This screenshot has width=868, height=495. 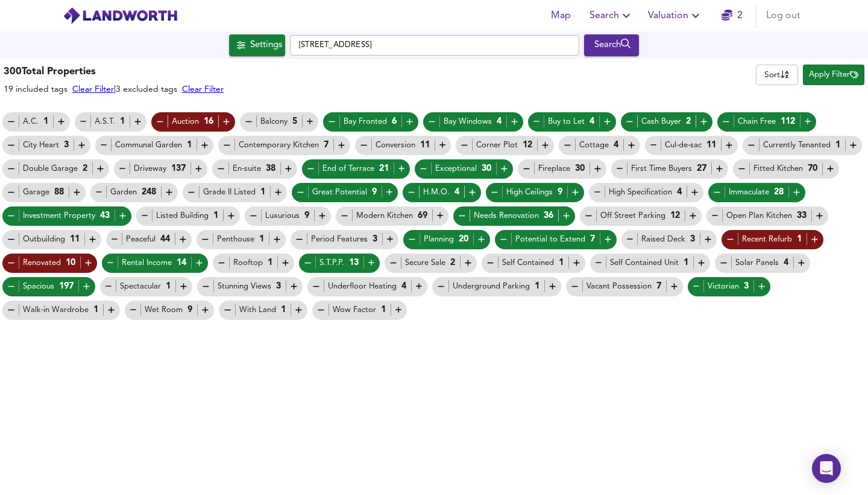 I want to click on span: Search, so click(x=612, y=16).